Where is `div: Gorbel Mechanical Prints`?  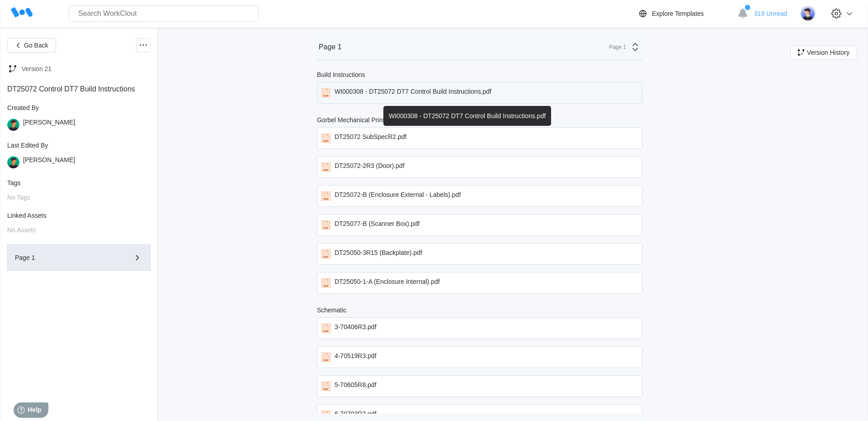 div: Gorbel Mechanical Prints is located at coordinates (352, 120).